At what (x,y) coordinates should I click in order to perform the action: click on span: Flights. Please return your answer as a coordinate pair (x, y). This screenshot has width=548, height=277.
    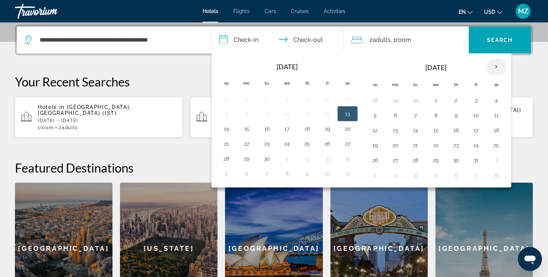
    Looking at the image, I should click on (242, 11).